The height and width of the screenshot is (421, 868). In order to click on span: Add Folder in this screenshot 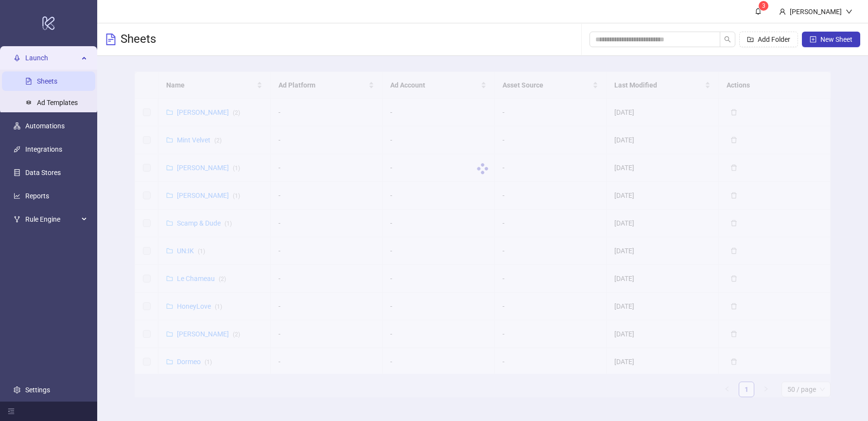, I will do `click(773, 39)`.